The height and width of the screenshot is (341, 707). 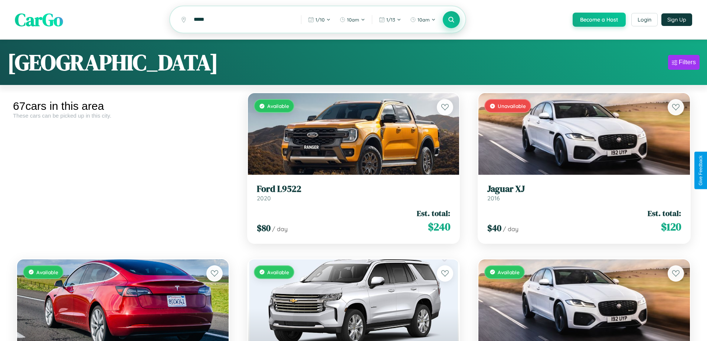 What do you see at coordinates (391, 20) in the screenshot?
I see `span: 1 / 13` at bounding box center [391, 20].